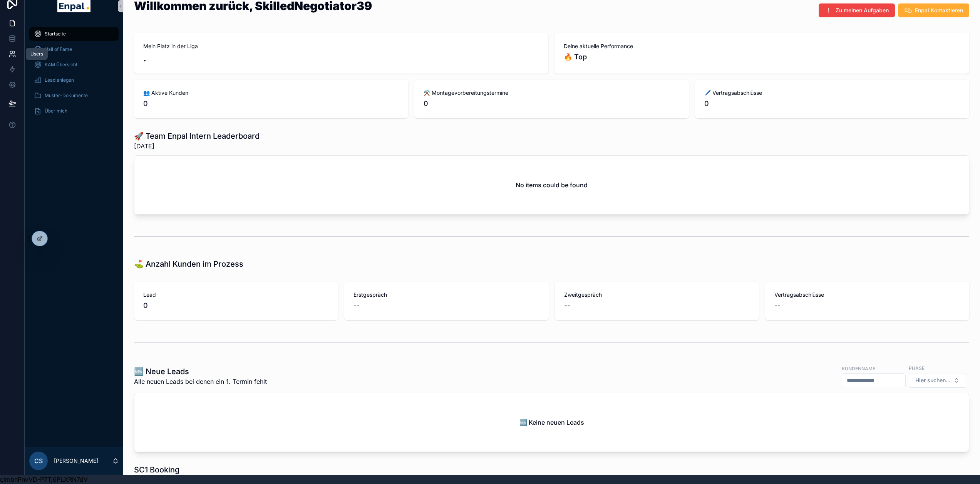 The image size is (980, 484). I want to click on a: Hall of Fame, so click(74, 49).